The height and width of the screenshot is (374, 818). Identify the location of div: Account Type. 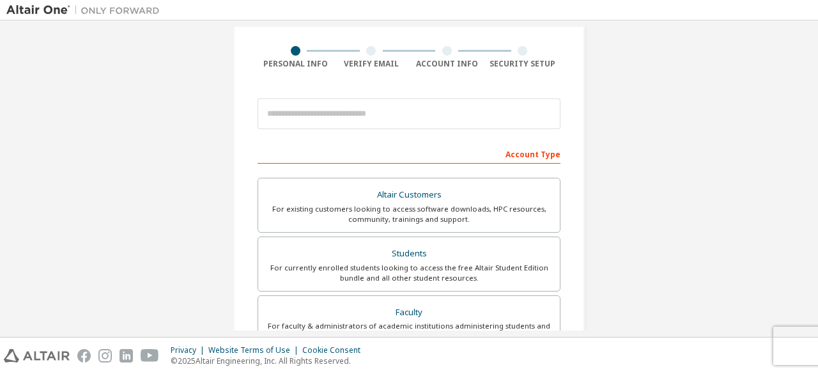
(409, 153).